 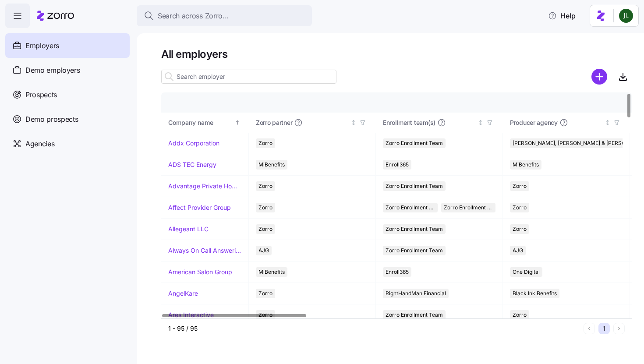 What do you see at coordinates (200, 207) in the screenshot?
I see `a: Affect Provider Group` at bounding box center [200, 207].